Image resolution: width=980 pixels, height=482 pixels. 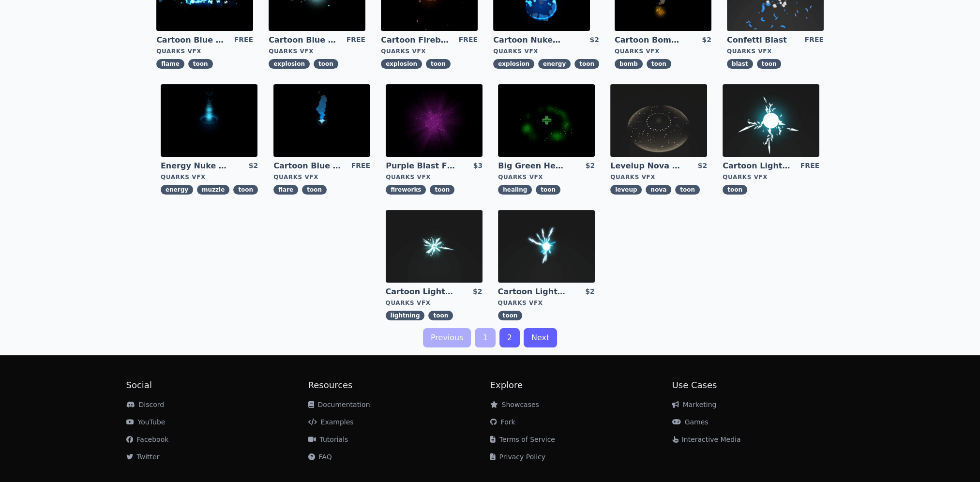 What do you see at coordinates (328, 439) in the screenshot?
I see `a: Tutorials` at bounding box center [328, 439].